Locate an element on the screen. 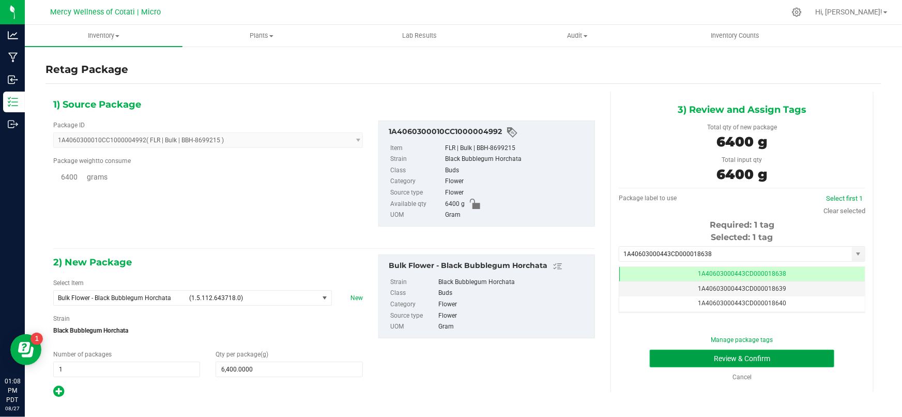  span: Mercy Wellness of Cotati | Micro is located at coordinates (105, 12).